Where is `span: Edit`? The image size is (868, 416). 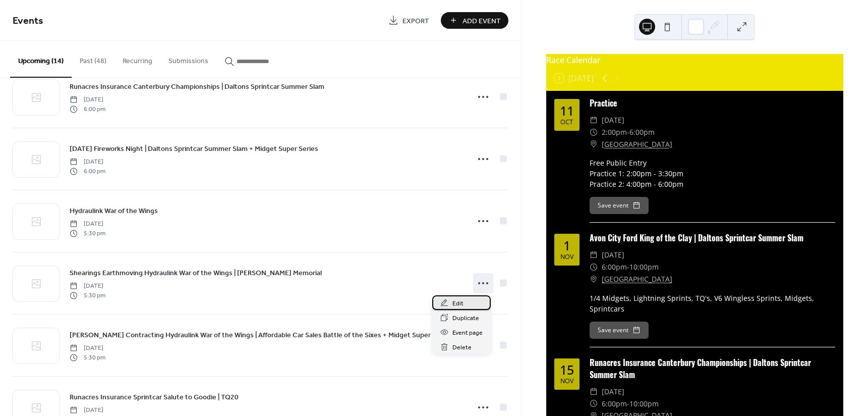
span: Edit is located at coordinates (458, 304).